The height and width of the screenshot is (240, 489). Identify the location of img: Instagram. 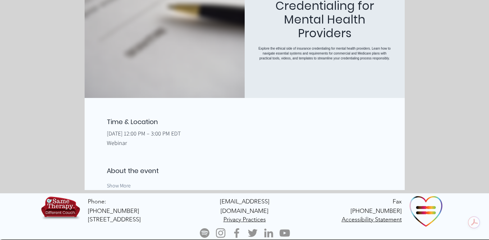
(221, 233).